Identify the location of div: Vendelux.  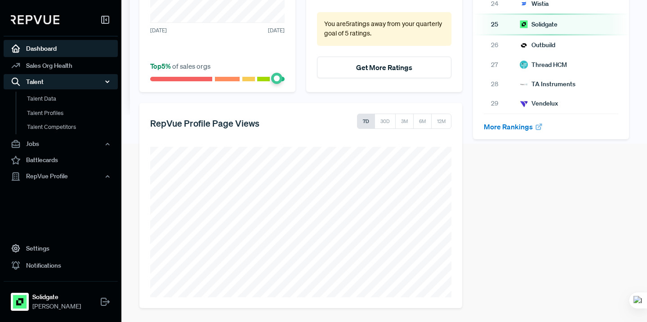
(539, 103).